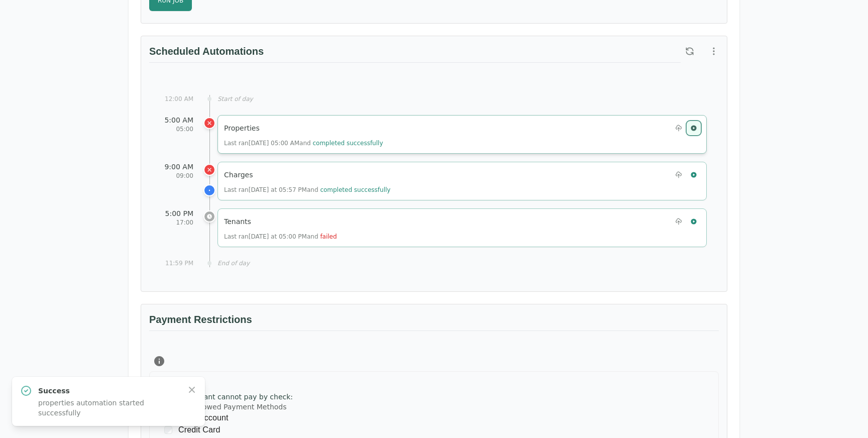  What do you see at coordinates (177, 222) in the screenshot?
I see `div: 17:00` at bounding box center [177, 222].